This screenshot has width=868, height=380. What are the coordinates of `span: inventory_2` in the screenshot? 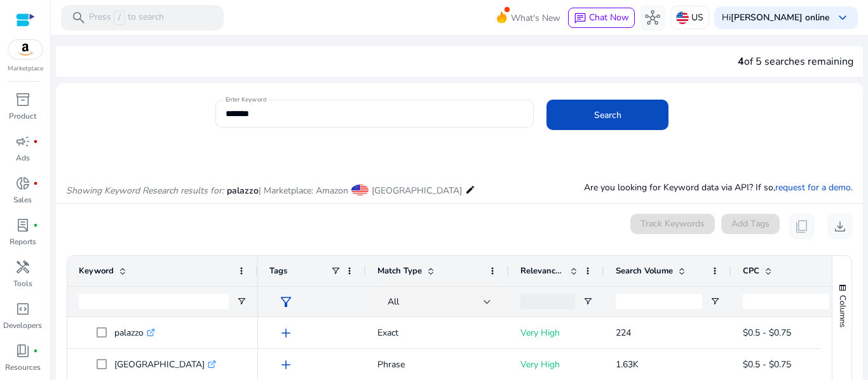 It's located at (23, 100).